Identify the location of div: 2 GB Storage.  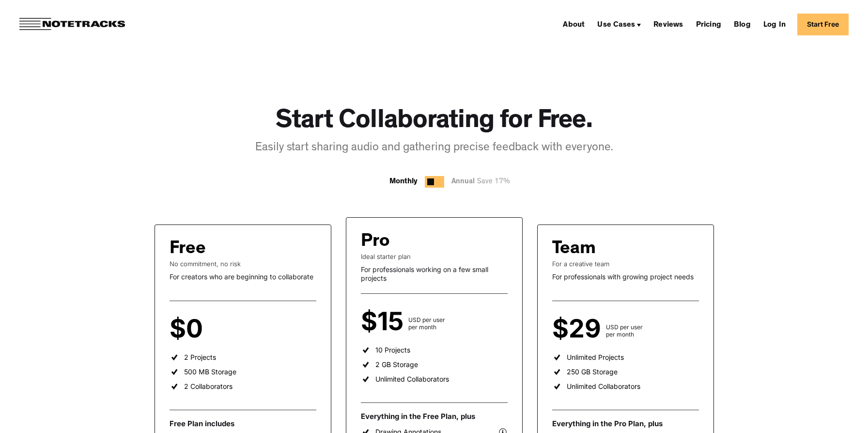
(397, 365).